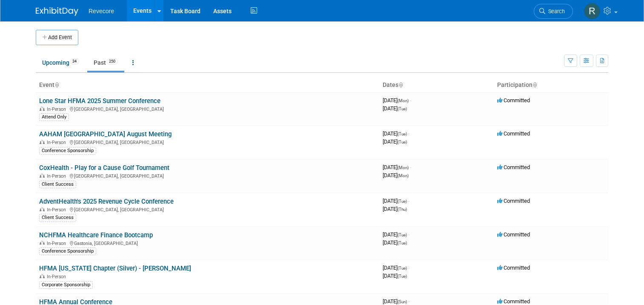  Describe the element at coordinates (436, 85) in the screenshot. I see `th: Dates` at that location.